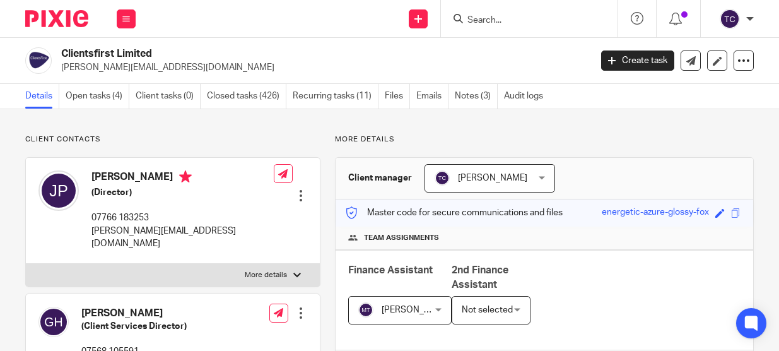 Image resolution: width=779 pixels, height=351 pixels. I want to click on a: Audit logs, so click(526, 96).